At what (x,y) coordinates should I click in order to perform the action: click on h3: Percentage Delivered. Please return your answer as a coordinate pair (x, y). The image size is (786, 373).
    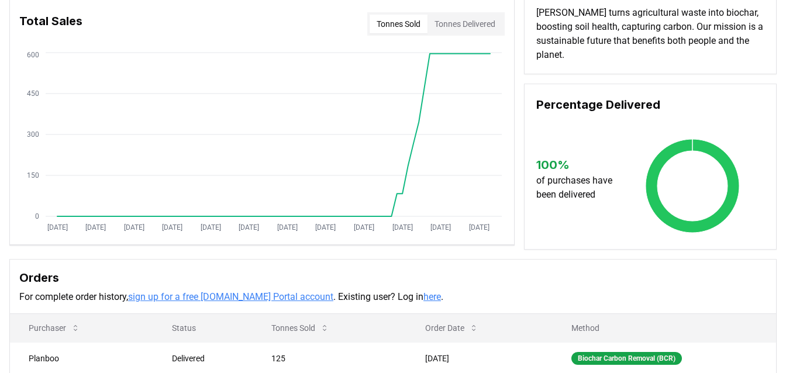
    Looking at the image, I should click on (651, 105).